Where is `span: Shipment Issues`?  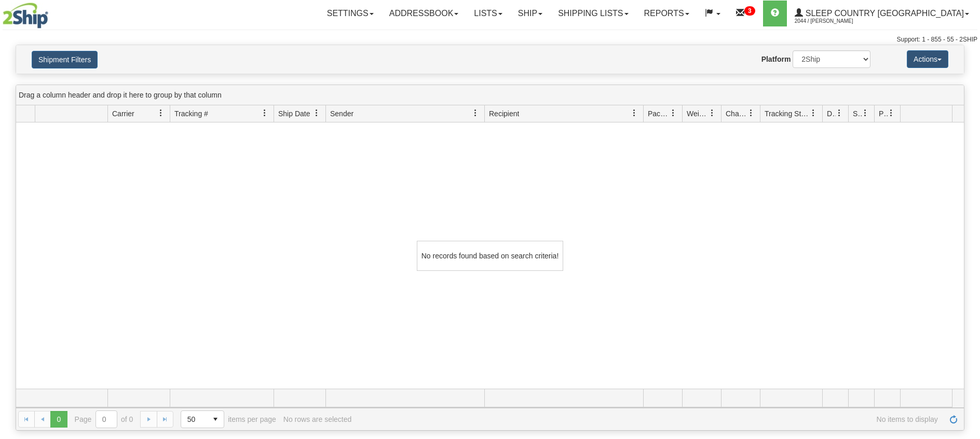 span: Shipment Issues is located at coordinates (857, 114).